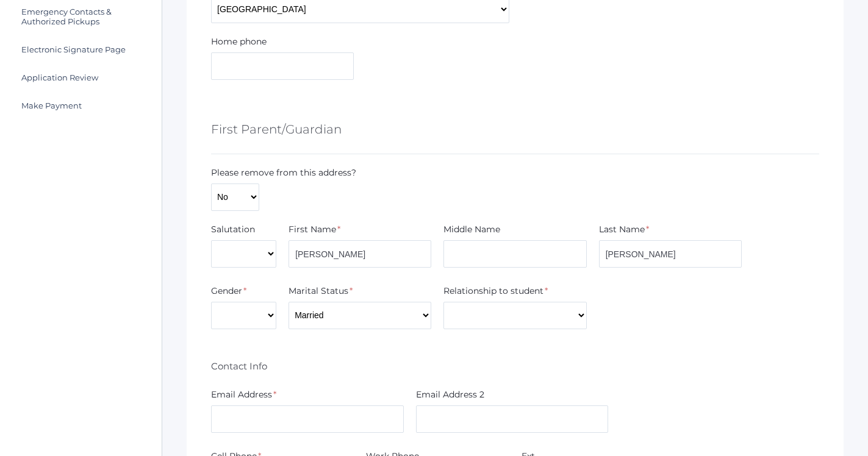  Describe the element at coordinates (73, 49) in the screenshot. I see `span: Electronic Signature Page` at that location.